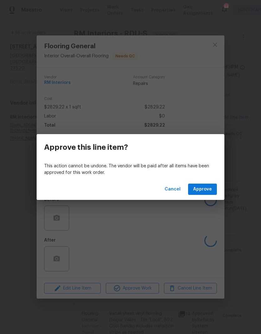 This screenshot has width=261, height=334. I want to click on button: Cancel, so click(173, 189).